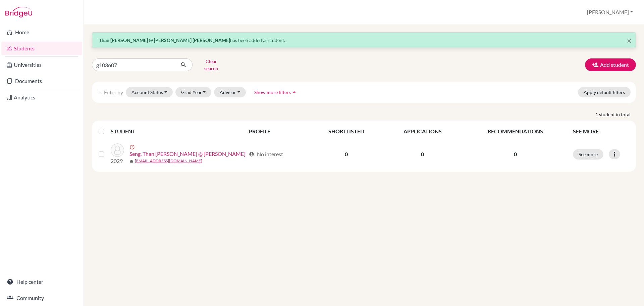 The height and width of the screenshot is (306, 644). Describe the element at coordinates (604, 92) in the screenshot. I see `button: Apply default filters` at that location.